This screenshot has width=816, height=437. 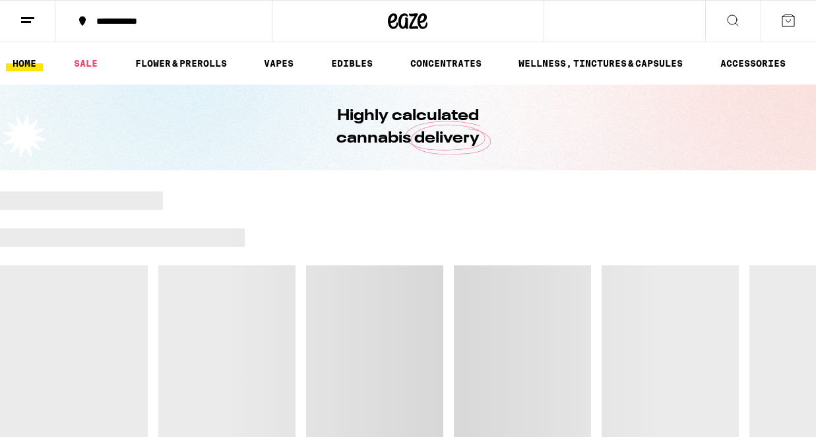 I want to click on a: ACCESSORIES, so click(x=753, y=63).